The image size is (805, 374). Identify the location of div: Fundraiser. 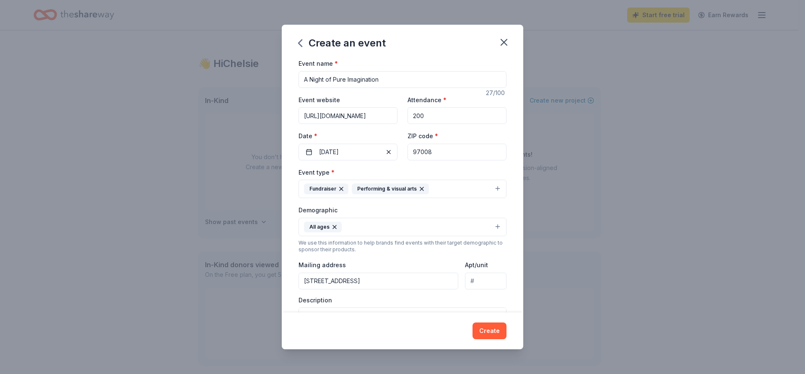
(326, 189).